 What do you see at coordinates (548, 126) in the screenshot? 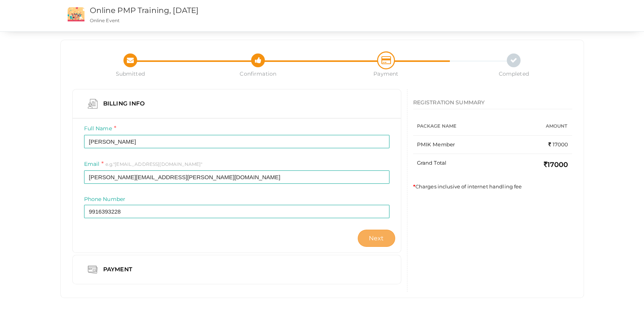
I see `th: Amount` at bounding box center [548, 126].